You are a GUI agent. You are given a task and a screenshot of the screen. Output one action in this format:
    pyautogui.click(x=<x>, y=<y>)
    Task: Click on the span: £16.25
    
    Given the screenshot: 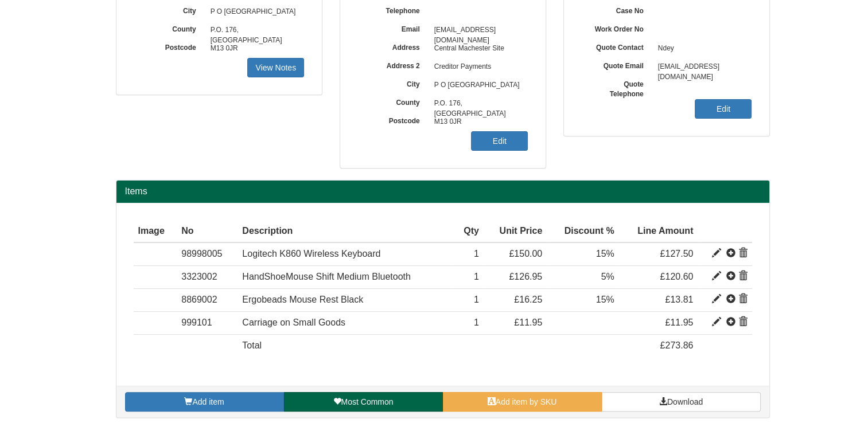 What is the action you would take?
    pyautogui.click(x=528, y=299)
    